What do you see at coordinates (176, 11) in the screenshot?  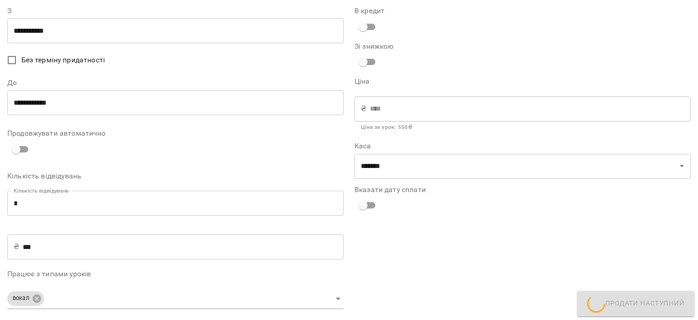 I see `label: З` at bounding box center [176, 11].